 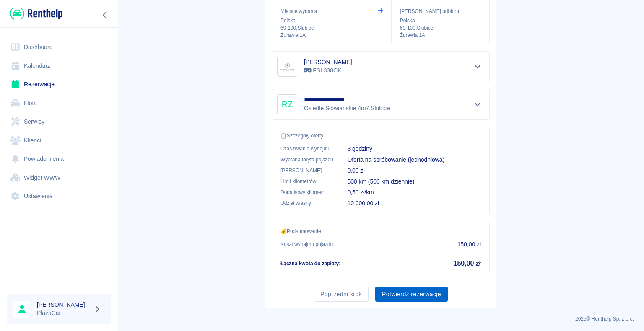 What do you see at coordinates (381, 319) in the screenshot?
I see `p: 2025 © Renthelp Sp. z o.o.` at bounding box center [381, 319].